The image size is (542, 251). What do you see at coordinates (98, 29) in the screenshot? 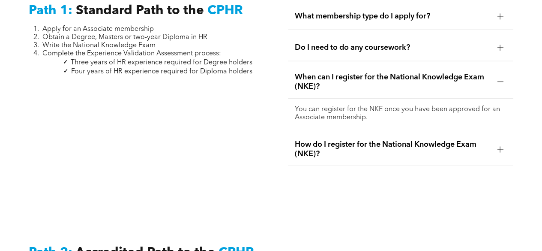
I see `span: Apply for an Associate membership` at bounding box center [98, 29].